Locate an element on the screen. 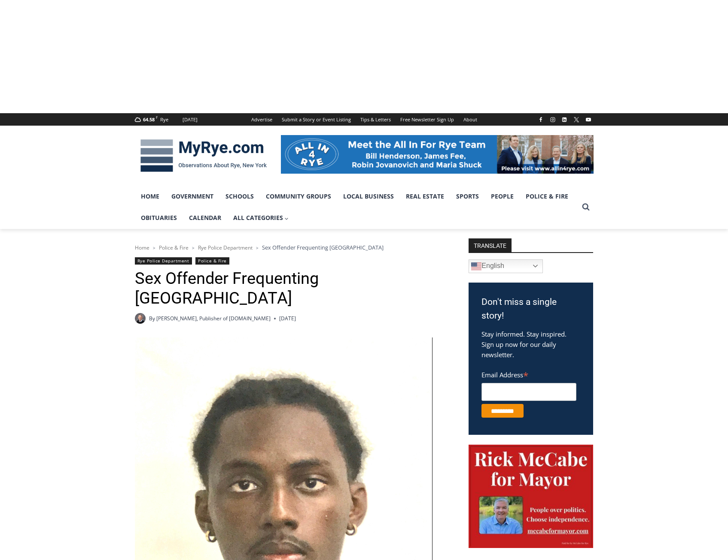 The width and height of the screenshot is (728, 560). h3: Don't miss a single story! is located at coordinates (530, 309).